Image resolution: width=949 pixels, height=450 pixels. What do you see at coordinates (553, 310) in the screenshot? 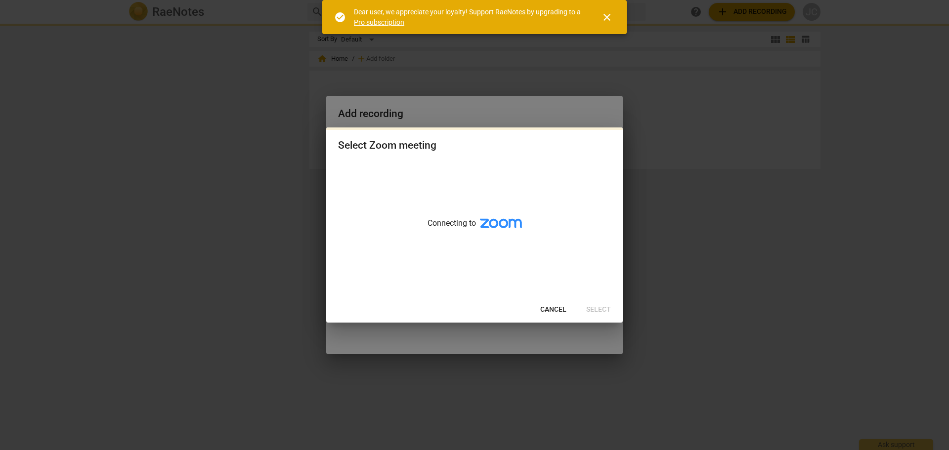
I see `button: Cancel` at bounding box center [553, 310].